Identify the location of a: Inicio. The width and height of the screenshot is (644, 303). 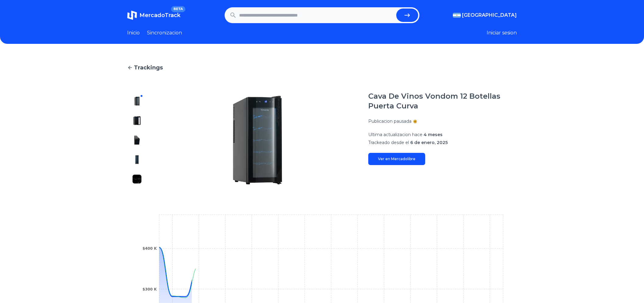
(133, 33).